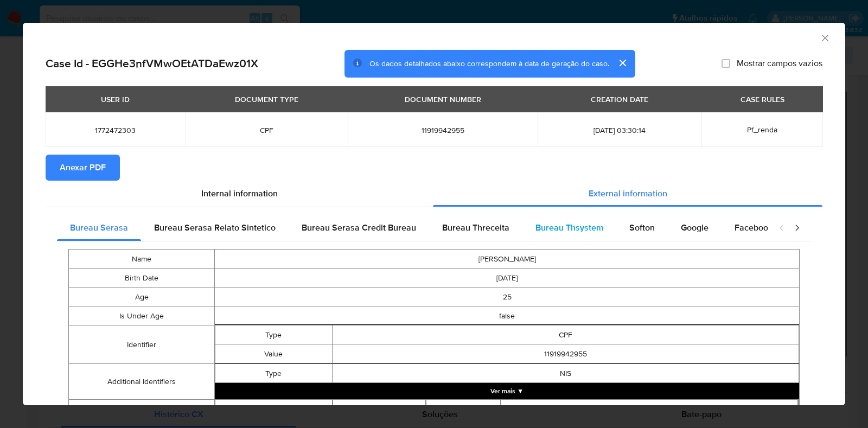 The height and width of the screenshot is (428, 868). What do you see at coordinates (151, 64) in the screenshot?
I see `h2: Case Id - EGGHe3nfVMwOEtATDaEwz01X` at bounding box center [151, 64].